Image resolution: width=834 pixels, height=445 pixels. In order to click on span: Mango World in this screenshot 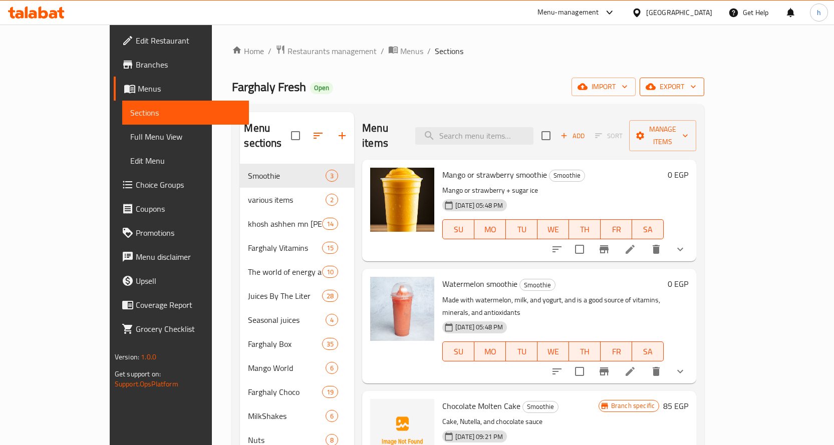, I will do `click(287, 368)`.